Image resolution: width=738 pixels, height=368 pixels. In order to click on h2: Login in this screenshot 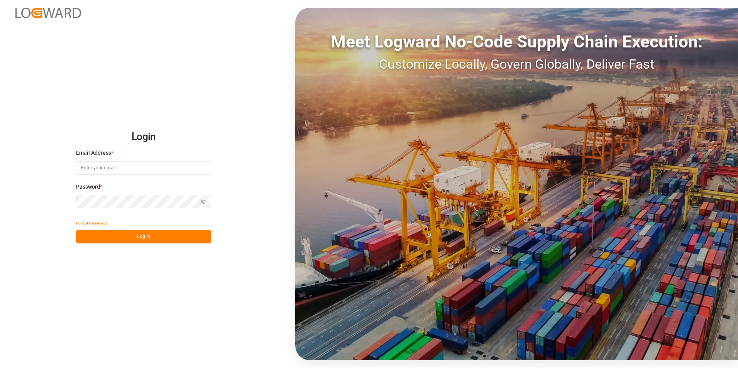, I will do `click(144, 137)`.